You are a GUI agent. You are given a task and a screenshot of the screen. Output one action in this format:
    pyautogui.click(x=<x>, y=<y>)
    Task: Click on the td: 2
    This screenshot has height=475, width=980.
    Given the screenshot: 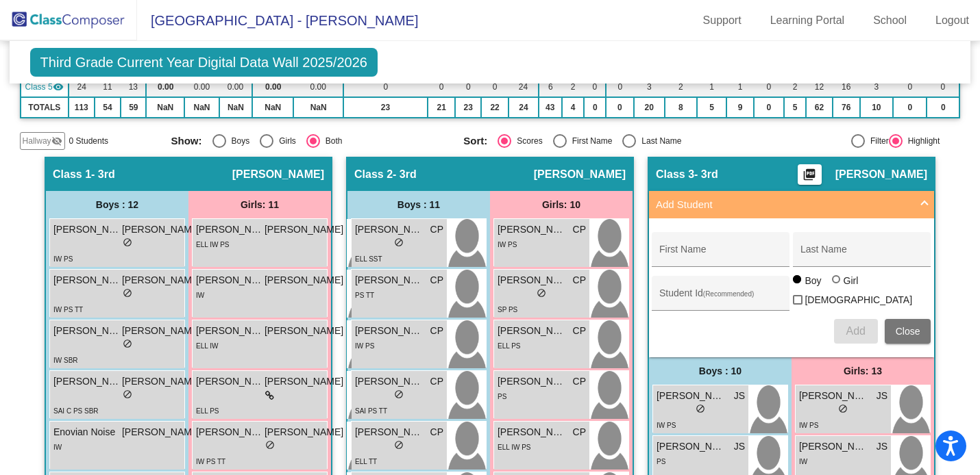 What is the action you would take?
    pyautogui.click(x=680, y=87)
    